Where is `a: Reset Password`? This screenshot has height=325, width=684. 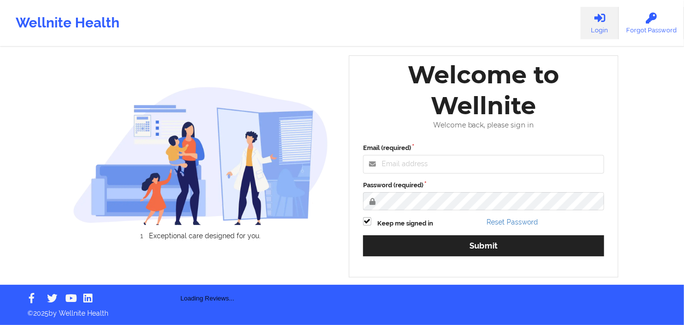 a: Reset Password is located at coordinates (513, 222).